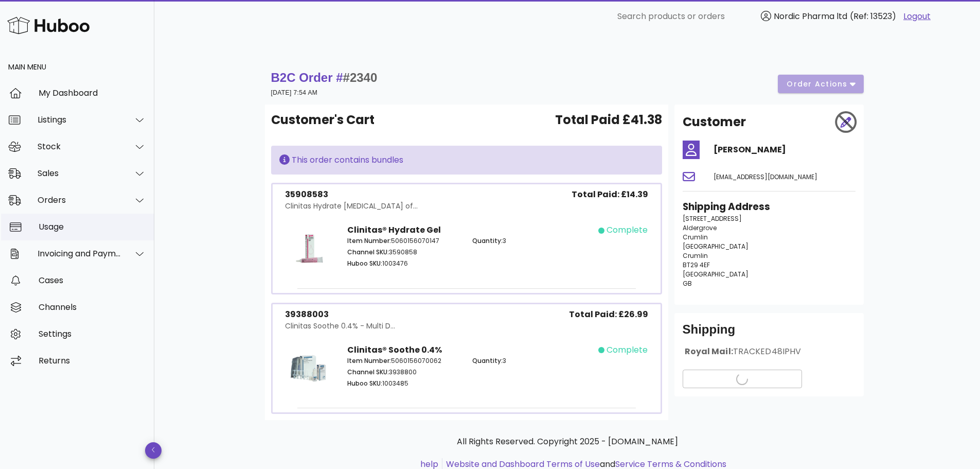  Describe the element at coordinates (92, 280) in the screenshot. I see `div: Cases` at that location.